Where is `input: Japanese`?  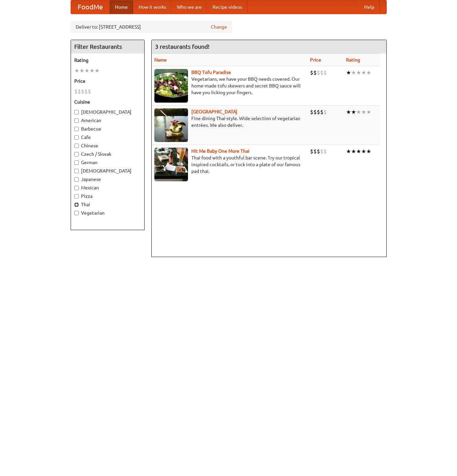
input: Japanese is located at coordinates (76, 179).